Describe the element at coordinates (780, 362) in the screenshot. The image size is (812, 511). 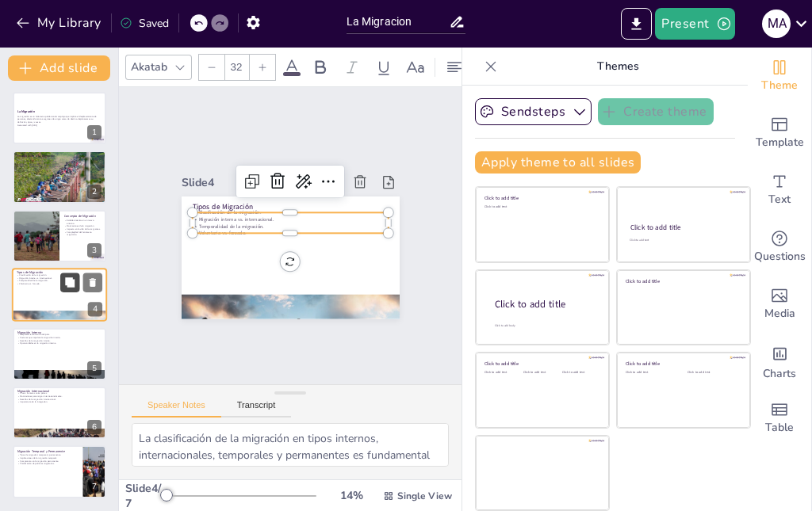
I see `div: Add charts and graphs` at that location.